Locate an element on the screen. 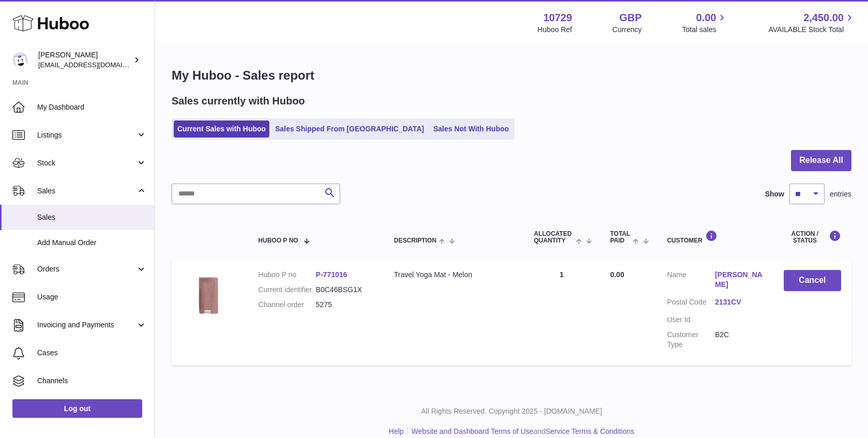 Image resolution: width=868 pixels, height=438 pixels. dt: Customer Type is located at coordinates (691, 340).